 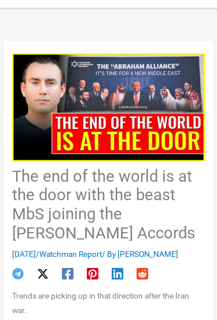 What do you see at coordinates (71, 254) in the screenshot?
I see `a: Watchman Report` at bounding box center [71, 254].